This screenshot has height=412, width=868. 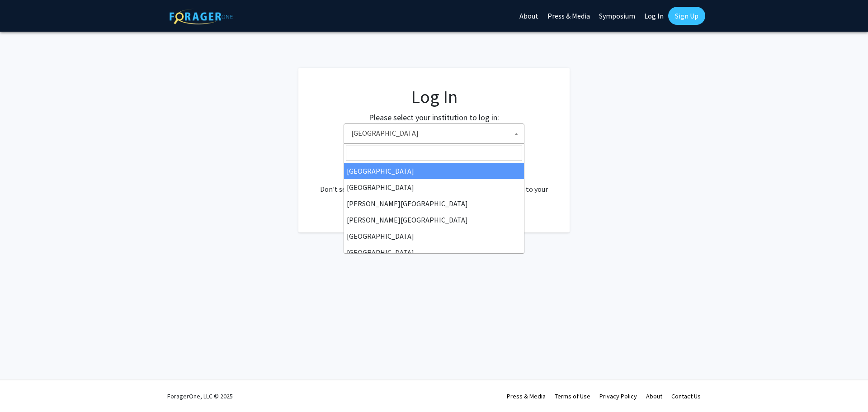 What do you see at coordinates (434, 184) in the screenshot?
I see `div: No account? . Don't see your institution? about bringing ForagerOne to your institution.` at bounding box center [434, 184].